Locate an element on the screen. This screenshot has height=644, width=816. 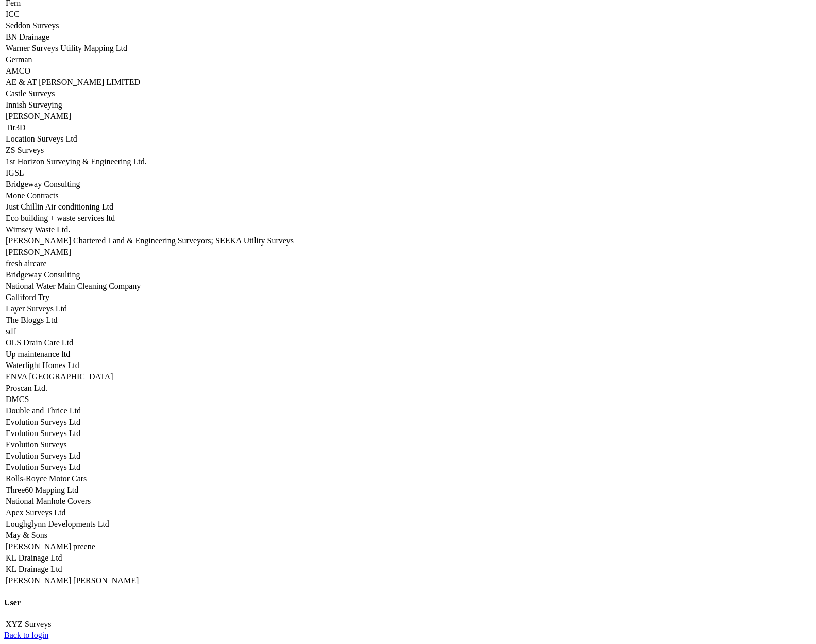
a: Tir3D is located at coordinates (16, 127).